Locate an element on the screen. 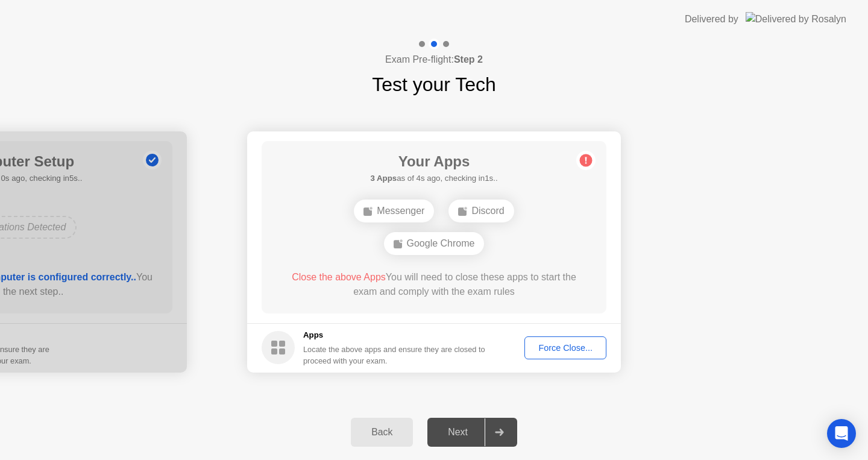  div: Google Chrome is located at coordinates (434, 243).